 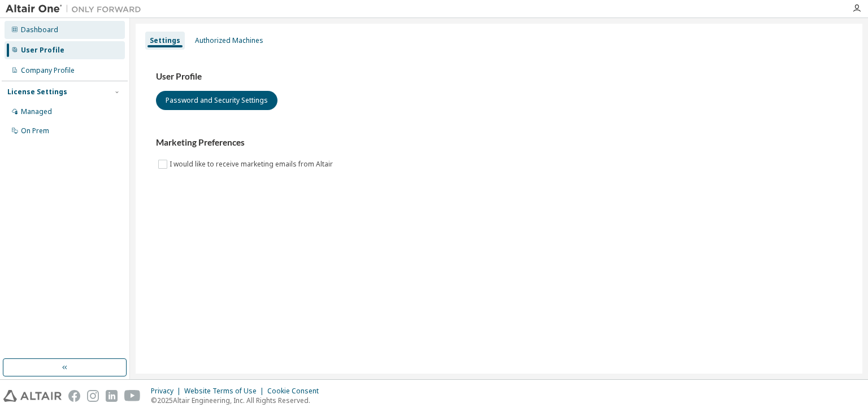 I want to click on img: linkedin.svg, so click(x=112, y=396).